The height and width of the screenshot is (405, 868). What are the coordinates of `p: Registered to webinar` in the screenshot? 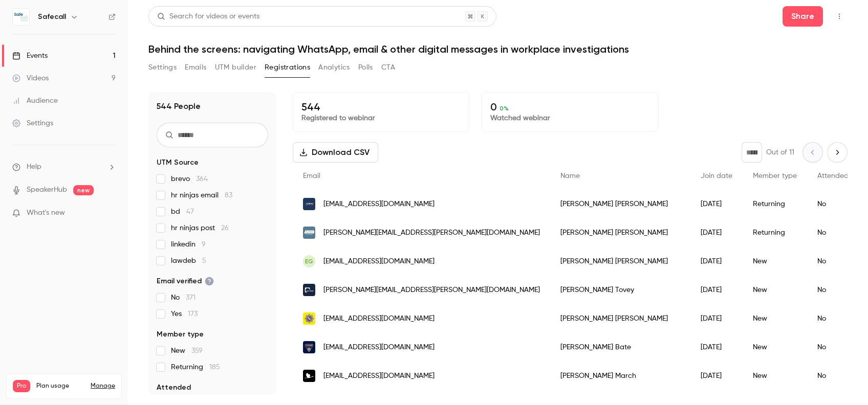 It's located at (381, 118).